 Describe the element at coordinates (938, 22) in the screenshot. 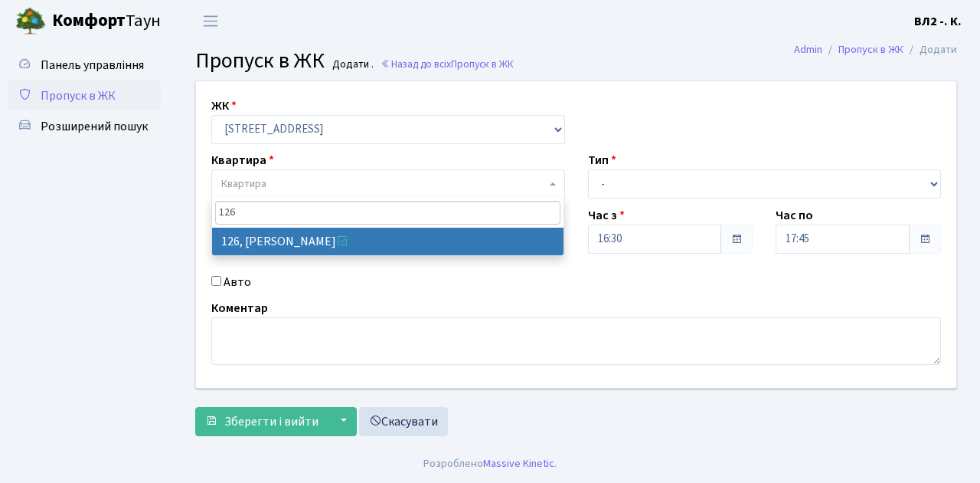

I see `b: ВЛ2 -. К.` at that location.